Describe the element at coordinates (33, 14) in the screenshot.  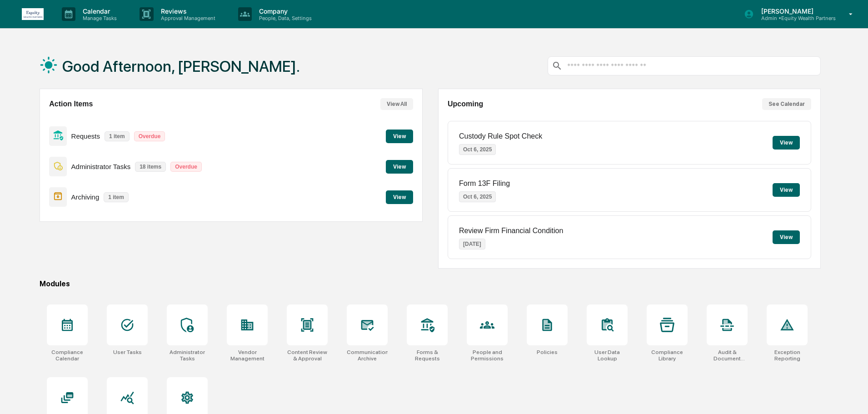
I see `img: logo` at that location.